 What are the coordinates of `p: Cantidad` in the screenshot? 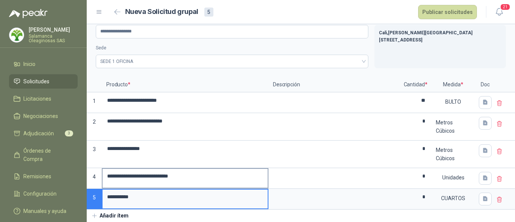 It's located at (416, 85).